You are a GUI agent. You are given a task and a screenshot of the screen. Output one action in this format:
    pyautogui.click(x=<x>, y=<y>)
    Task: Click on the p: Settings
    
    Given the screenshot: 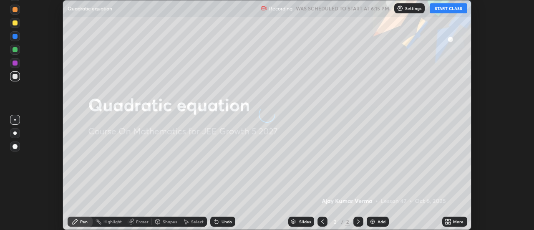 What is the action you would take?
    pyautogui.click(x=413, y=8)
    